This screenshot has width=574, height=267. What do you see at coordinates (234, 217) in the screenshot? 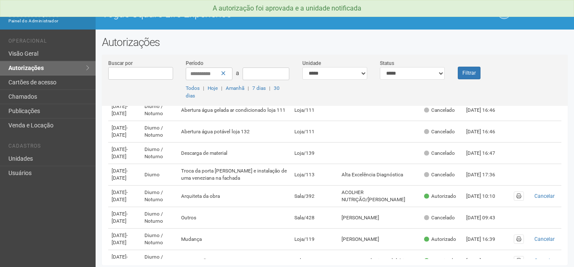
I see `td: Outros` at bounding box center [234, 217].